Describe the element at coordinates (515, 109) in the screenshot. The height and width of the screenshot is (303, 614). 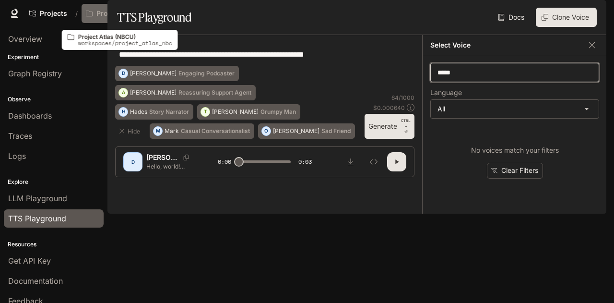
I see `div: All` at that location.